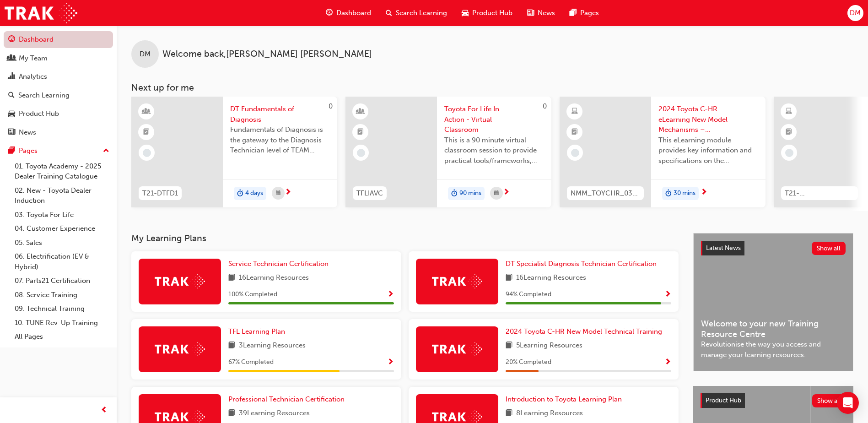 The image size is (868, 423). What do you see at coordinates (258, 332) in the screenshot?
I see `a: TFL Learning Plan` at bounding box center [258, 332].